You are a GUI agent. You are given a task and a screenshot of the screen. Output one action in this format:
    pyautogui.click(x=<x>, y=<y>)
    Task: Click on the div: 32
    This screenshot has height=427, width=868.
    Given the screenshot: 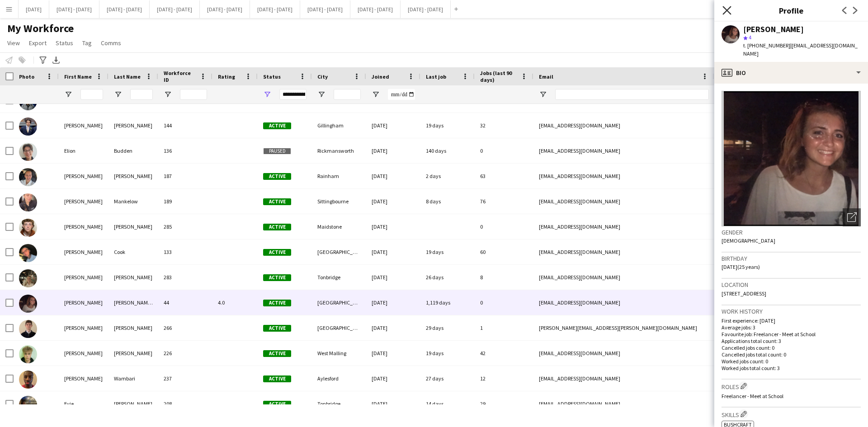 What is the action you would take?
    pyautogui.click(x=504, y=125)
    